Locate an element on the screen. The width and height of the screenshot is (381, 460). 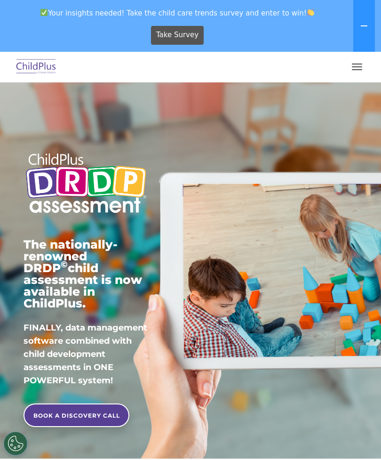
span: FINALLY, data management software combined with child development assessments in ONE POWERFUL sys... is located at coordinates (85, 354).